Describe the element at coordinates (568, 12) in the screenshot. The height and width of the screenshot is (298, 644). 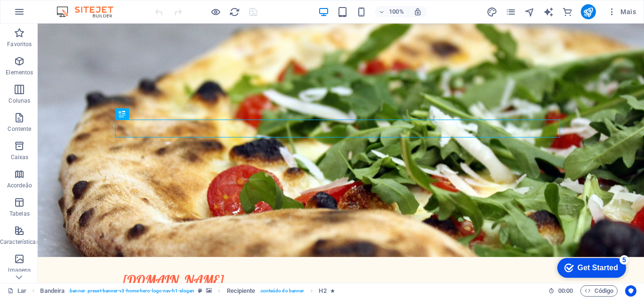
I see `button: comércio` at that location.